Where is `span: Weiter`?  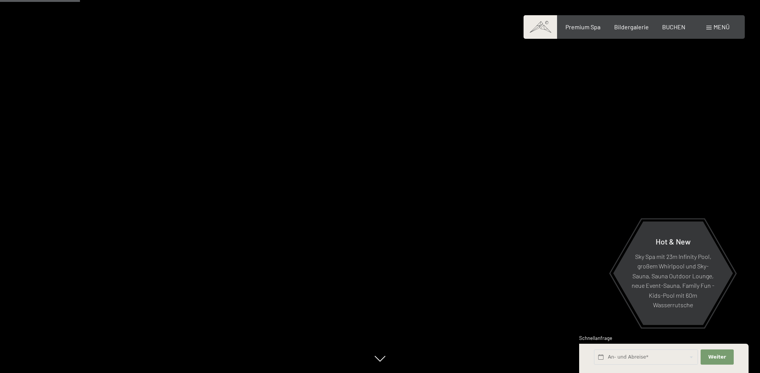 span: Weiter is located at coordinates (717, 357).